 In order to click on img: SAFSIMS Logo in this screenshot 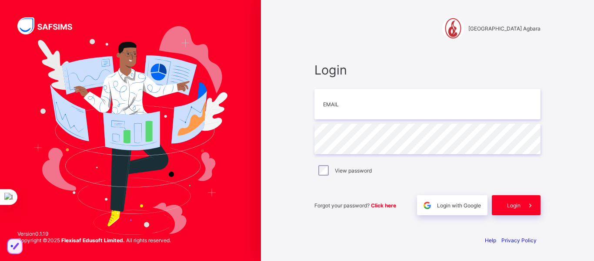, I will do `click(50, 26)`.